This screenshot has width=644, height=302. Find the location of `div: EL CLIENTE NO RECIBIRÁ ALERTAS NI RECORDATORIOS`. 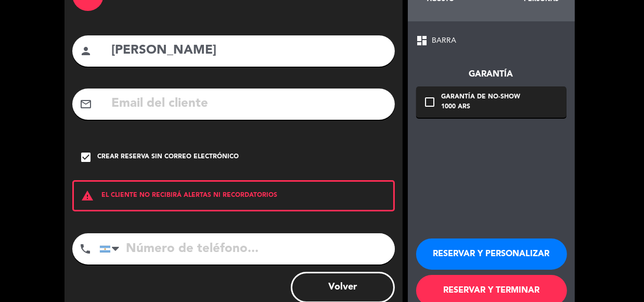

div: EL CLIENTE NO RECIBIRÁ ALERTAS NI RECORDATORIOS is located at coordinates (234, 196).